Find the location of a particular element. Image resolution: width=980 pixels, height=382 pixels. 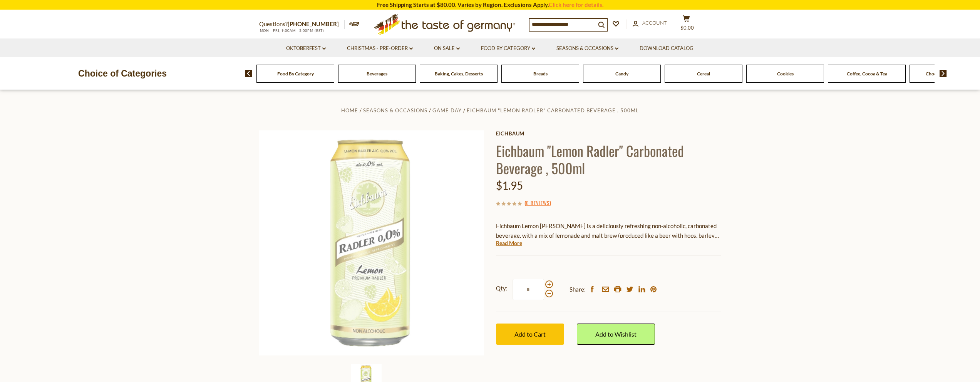

h1: Eichbaum "Lemon Radler" Carbonated Beverage , 500ml is located at coordinates (608, 159).